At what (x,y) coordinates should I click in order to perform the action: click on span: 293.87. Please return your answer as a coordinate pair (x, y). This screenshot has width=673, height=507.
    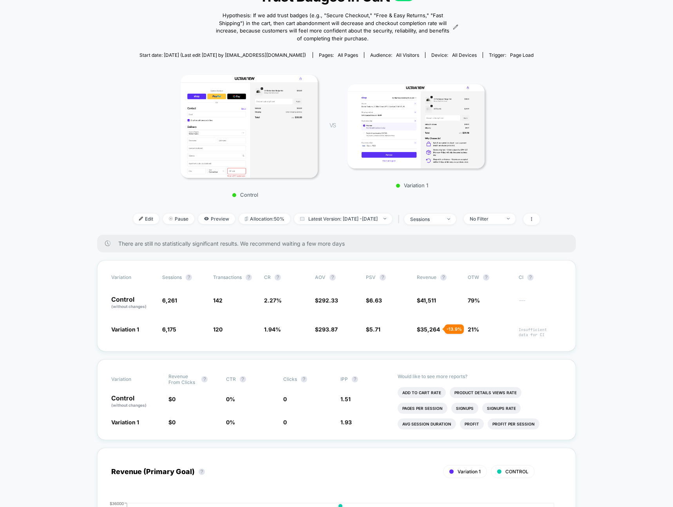
    Looking at the image, I should click on (328, 329).